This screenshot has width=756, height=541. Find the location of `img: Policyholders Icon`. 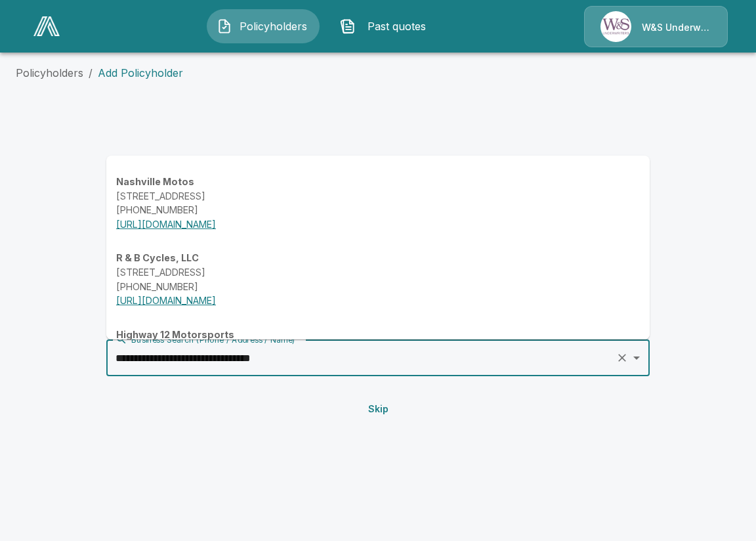

img: Policyholders Icon is located at coordinates (225, 26).